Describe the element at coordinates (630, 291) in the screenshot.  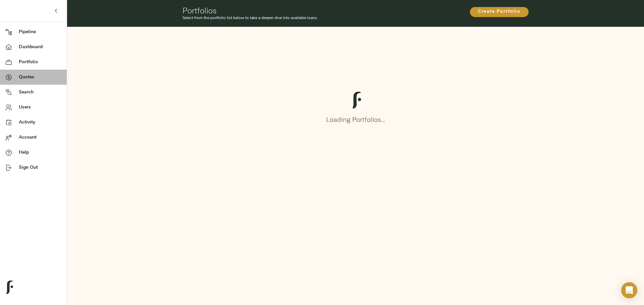
I see `div: Open Intercom Messenger` at that location.